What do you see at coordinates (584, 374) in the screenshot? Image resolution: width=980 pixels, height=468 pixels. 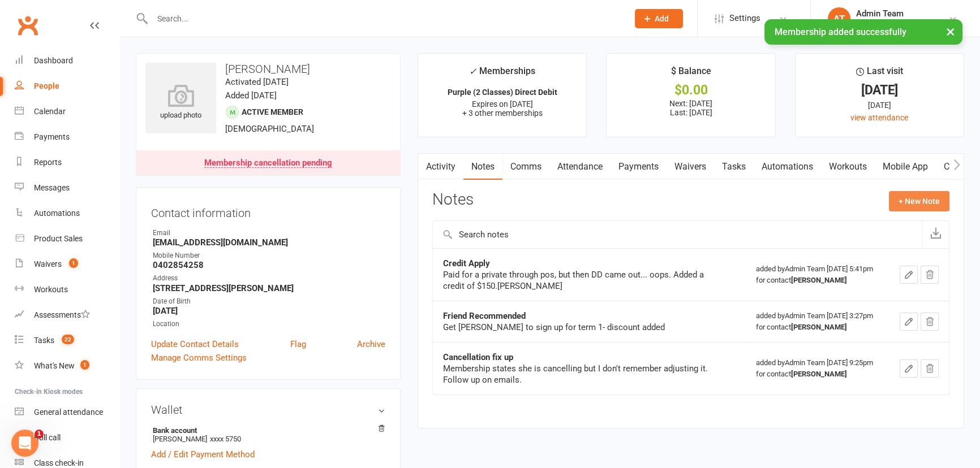 I see `div: Membership states she is cancelling but I don't remember adjusting it. Follow up on emails.` at bounding box center [584, 374].